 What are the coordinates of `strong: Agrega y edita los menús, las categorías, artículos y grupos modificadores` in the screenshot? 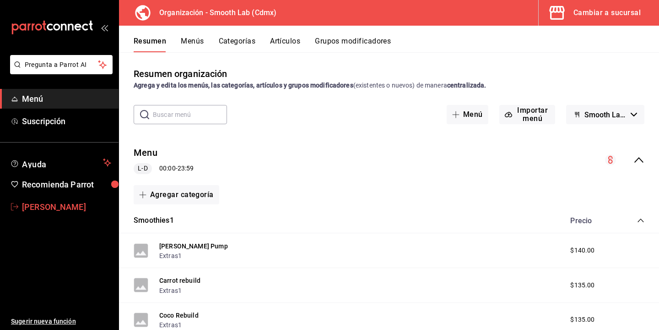 It's located at (244, 85).